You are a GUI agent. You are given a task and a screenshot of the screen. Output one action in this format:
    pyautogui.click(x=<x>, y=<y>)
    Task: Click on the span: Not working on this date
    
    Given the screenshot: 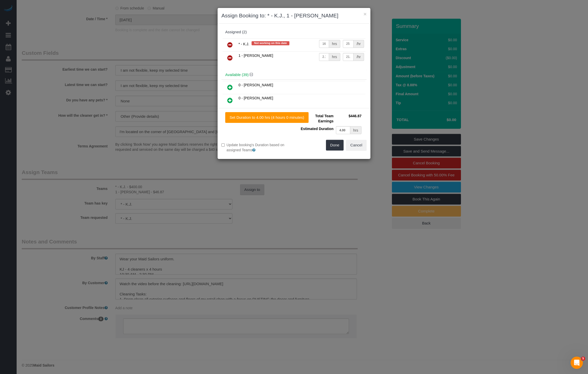 What is the action you would take?
    pyautogui.click(x=270, y=43)
    